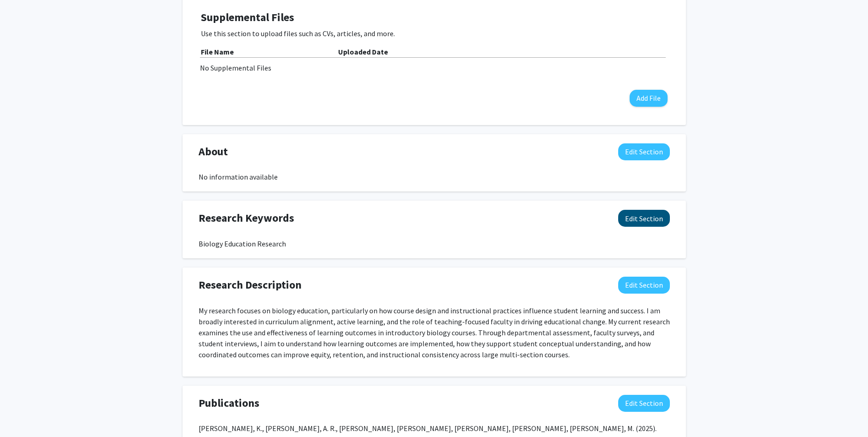 This screenshot has width=868, height=437. What do you see at coordinates (434, 177) in the screenshot?
I see `div: No information available` at bounding box center [434, 177].